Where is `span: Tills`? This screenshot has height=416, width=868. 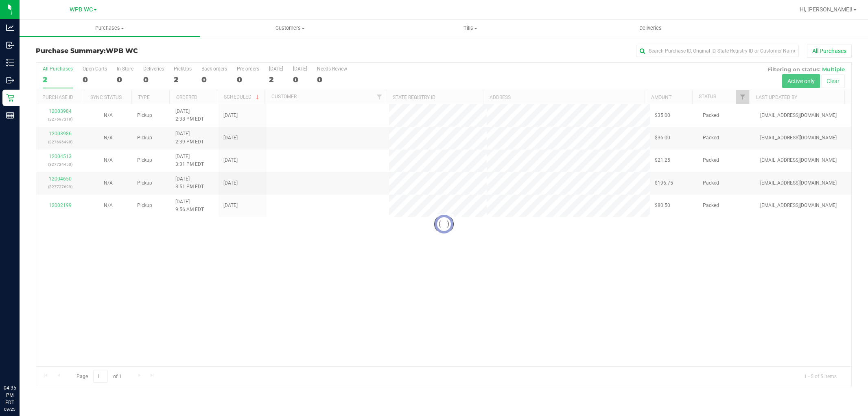
span: Tills is located at coordinates (470, 28).